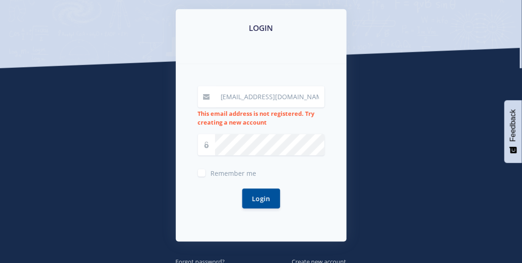  I want to click on span: Remember me, so click(234, 173).